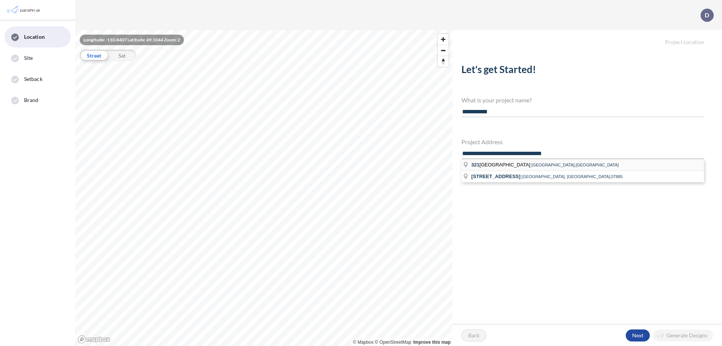 The width and height of the screenshot is (722, 346). What do you see at coordinates (638, 335) in the screenshot?
I see `button: Next` at bounding box center [638, 335].